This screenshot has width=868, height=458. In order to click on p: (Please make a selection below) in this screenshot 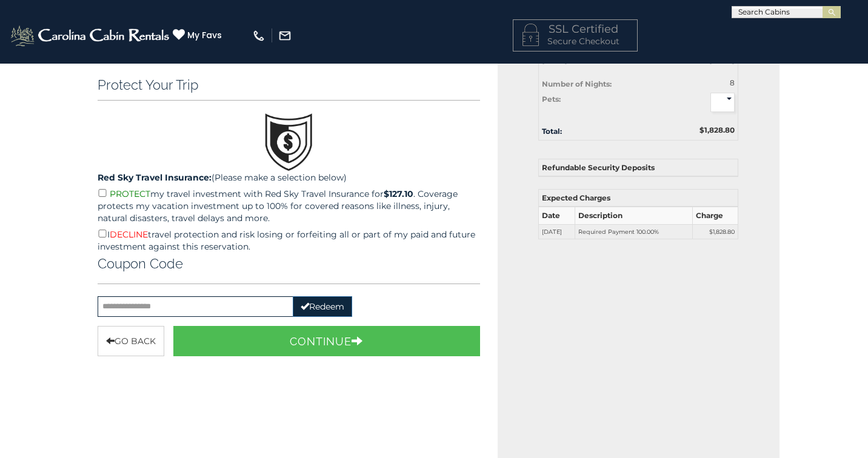, I will do `click(288, 178)`.